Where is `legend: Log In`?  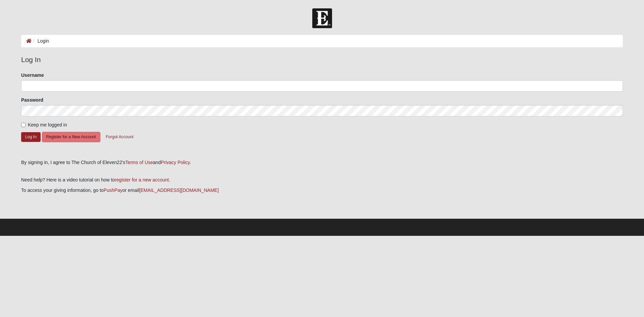
legend: Log In is located at coordinates (322, 59).